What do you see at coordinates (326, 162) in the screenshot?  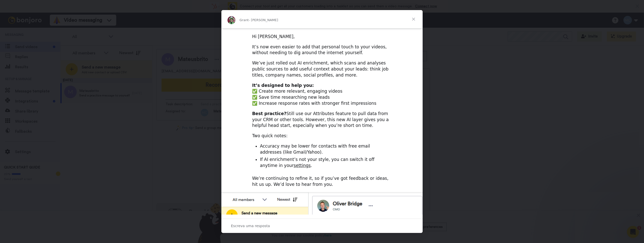 I see `li: If AI enrichment’s not your style, you can switch it off anytime in your .` at bounding box center [326, 162].